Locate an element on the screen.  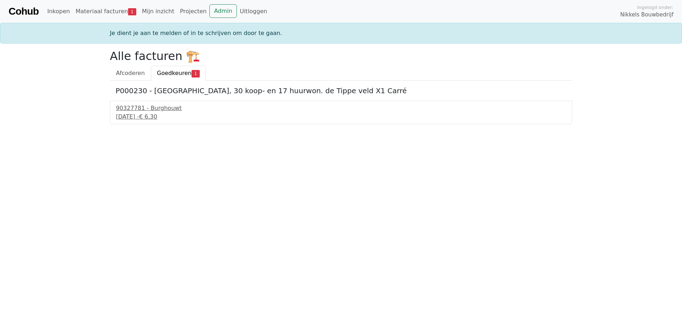
div: Je dient je aan te melden of in te schrijven om door te gaan. is located at coordinates (341, 33).